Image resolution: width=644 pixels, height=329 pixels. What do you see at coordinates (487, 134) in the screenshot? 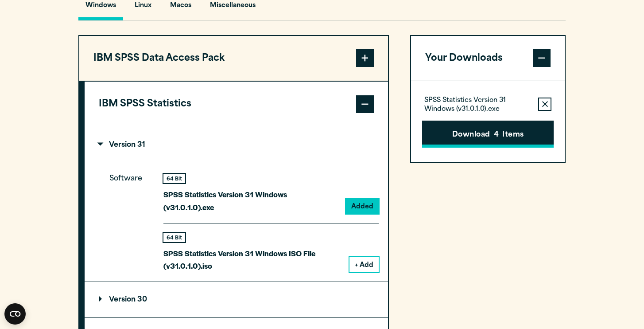
I see `button: Download4Items` at bounding box center [487, 134].